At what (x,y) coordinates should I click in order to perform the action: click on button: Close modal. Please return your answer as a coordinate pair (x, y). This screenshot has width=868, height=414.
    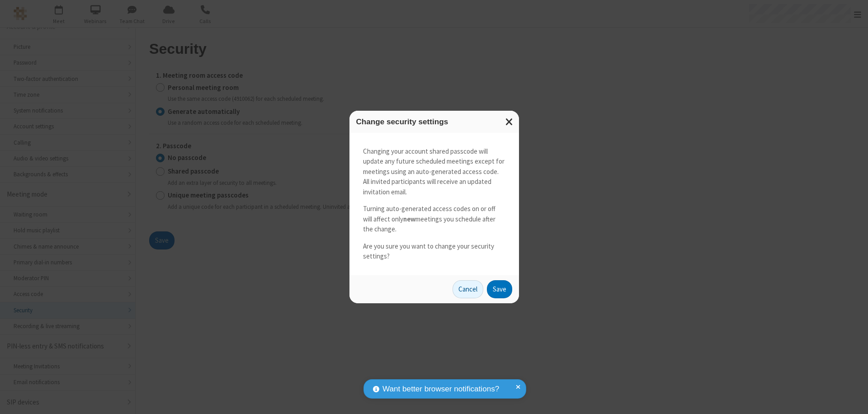
    Looking at the image, I should click on (510, 122).